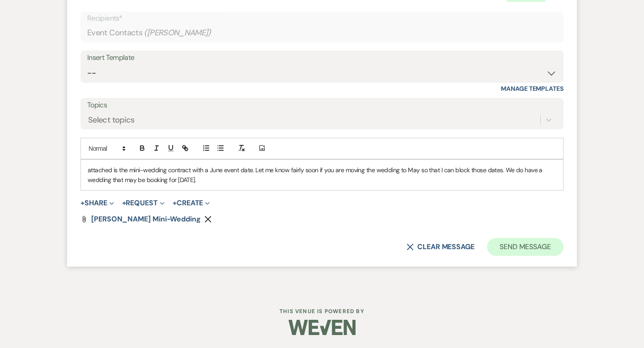 This screenshot has height=348, width=644. Describe the element at coordinates (322, 18) in the screenshot. I see `p: Recipients*` at that location.